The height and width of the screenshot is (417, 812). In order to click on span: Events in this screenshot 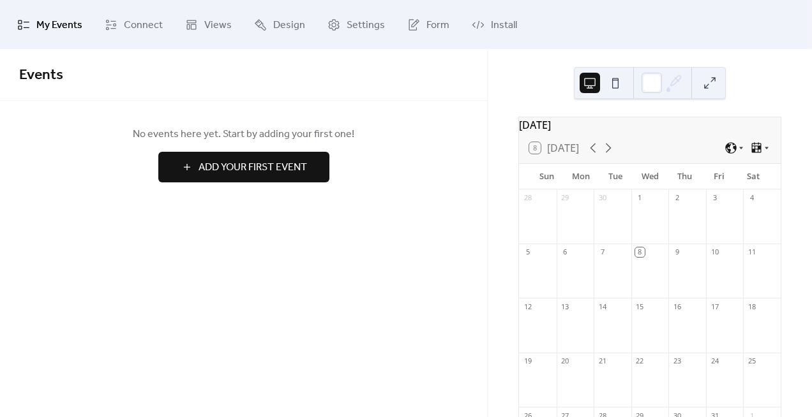, I will do `click(41, 75)`.